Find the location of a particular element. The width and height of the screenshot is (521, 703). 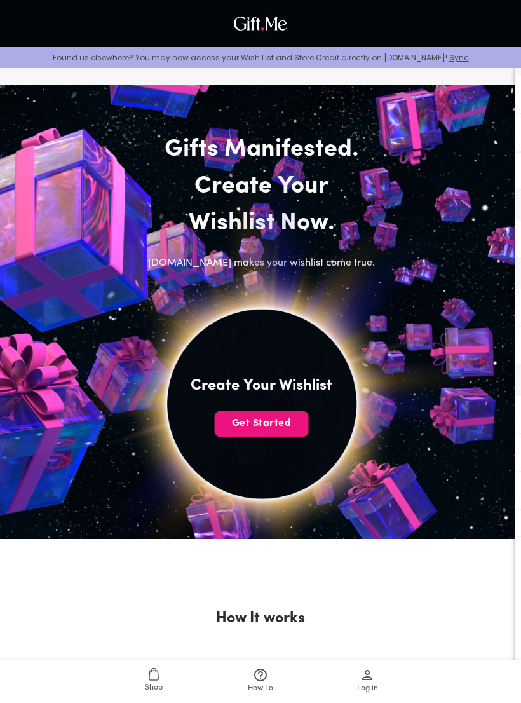

h4: Create Your Wishlist is located at coordinates (261, 386).